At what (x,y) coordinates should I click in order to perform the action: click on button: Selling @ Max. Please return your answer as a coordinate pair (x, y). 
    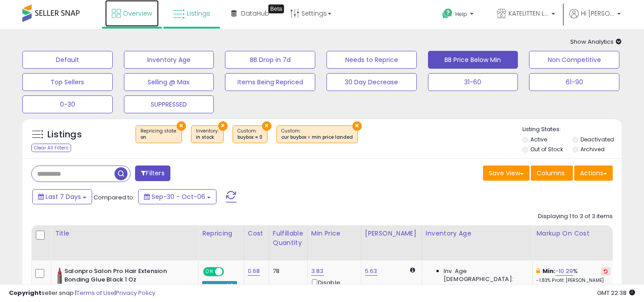
    Looking at the image, I should click on (169, 82).